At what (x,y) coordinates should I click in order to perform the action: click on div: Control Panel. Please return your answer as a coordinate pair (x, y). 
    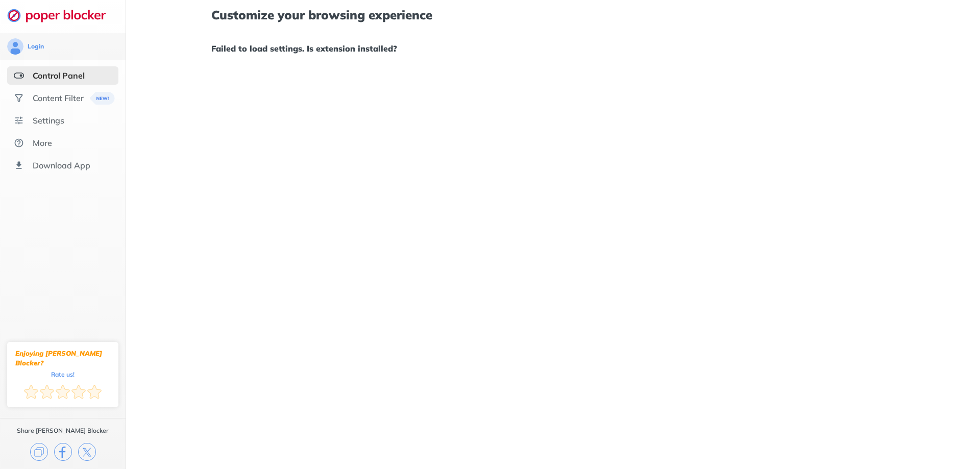
    Looking at the image, I should click on (59, 75).